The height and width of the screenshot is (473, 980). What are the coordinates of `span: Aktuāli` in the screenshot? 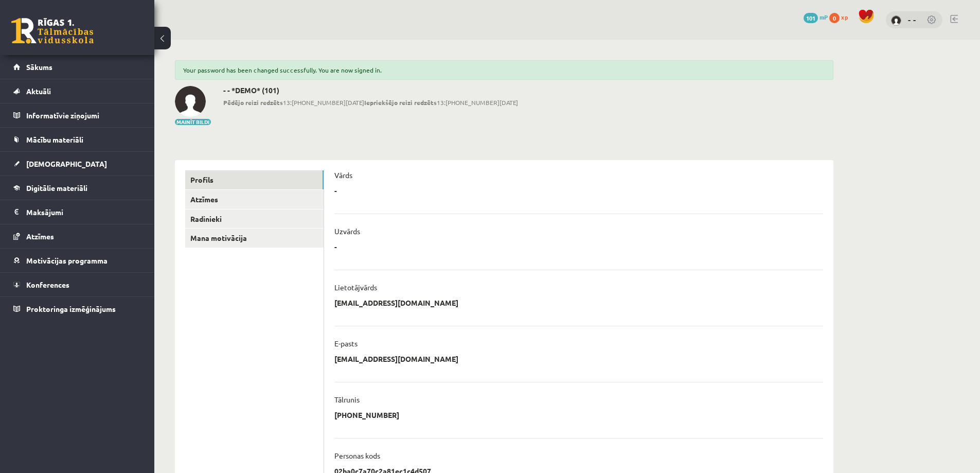 It's located at (39, 91).